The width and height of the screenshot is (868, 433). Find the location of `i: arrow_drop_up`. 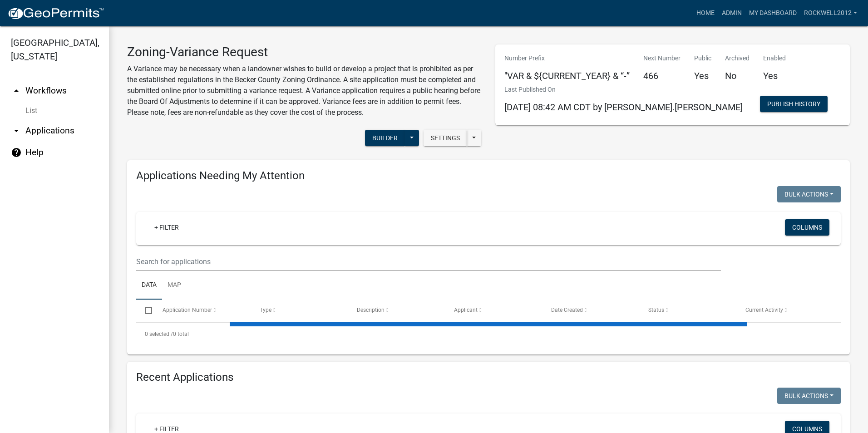

i: arrow_drop_up is located at coordinates (16, 91).